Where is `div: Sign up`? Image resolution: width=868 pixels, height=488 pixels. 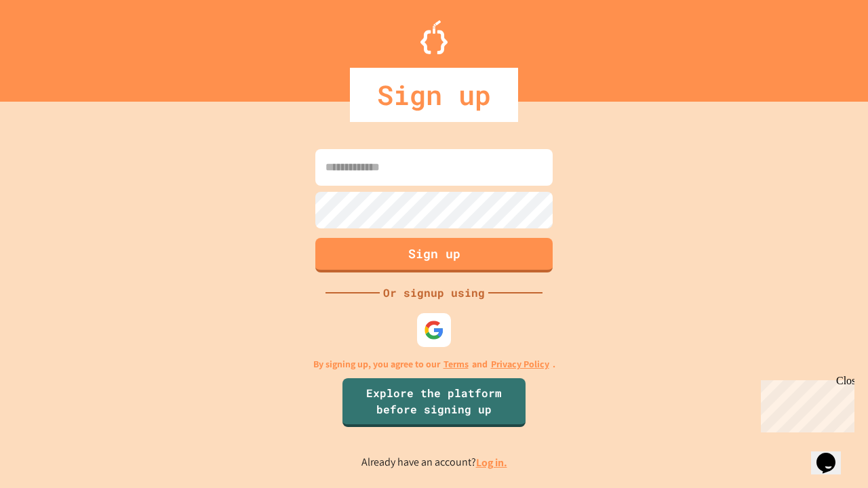 div: Sign up is located at coordinates (434, 95).